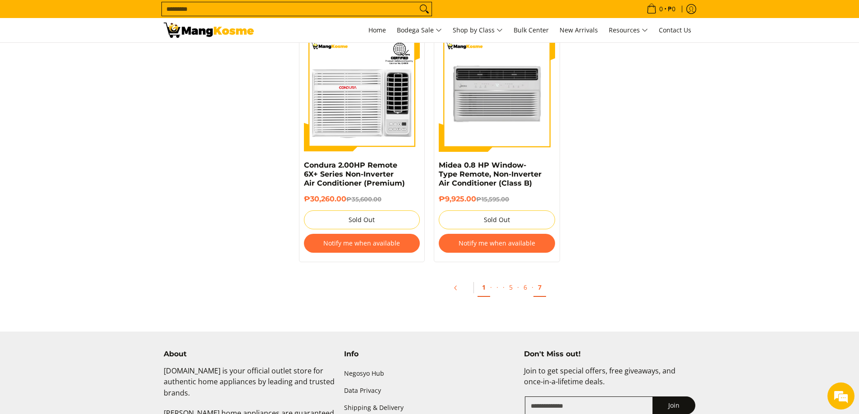 Image resolution: width=859 pixels, height=414 pixels. What do you see at coordinates (490, 174) in the screenshot?
I see `a: Midea 0.8 HP Window-Type Remote, Non-Inverter Air Conditioner (Class B)` at bounding box center [490, 174].